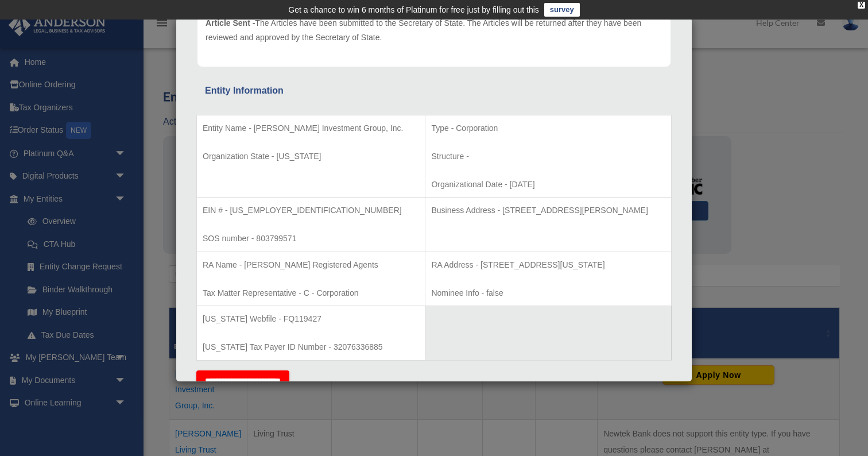 This screenshot has width=868, height=456. I want to click on span: Article Sent -, so click(231, 23).